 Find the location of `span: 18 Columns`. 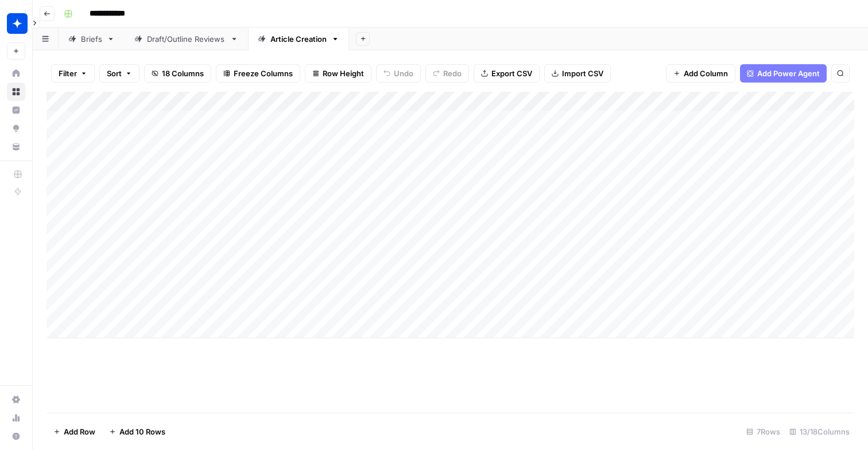

span: 18 Columns is located at coordinates (183, 73).